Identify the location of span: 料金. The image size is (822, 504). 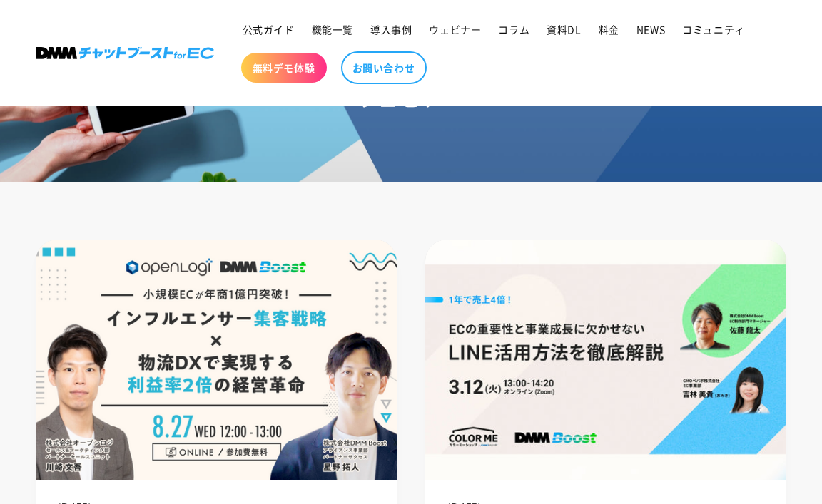
(609, 30).